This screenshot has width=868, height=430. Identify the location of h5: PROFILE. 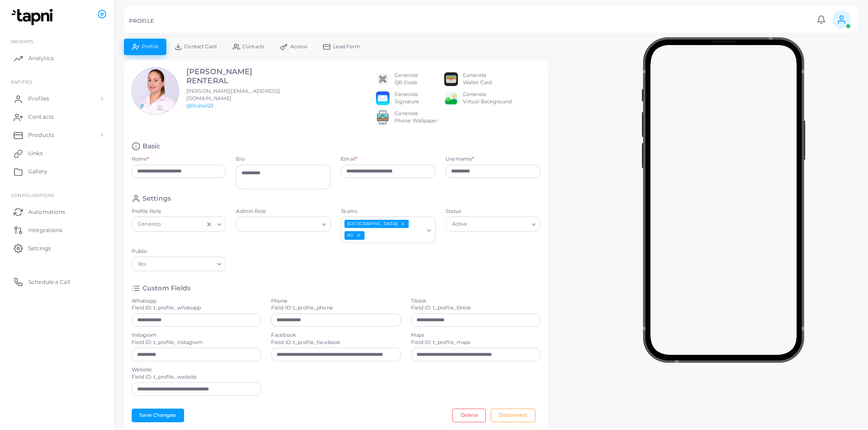
(141, 21).